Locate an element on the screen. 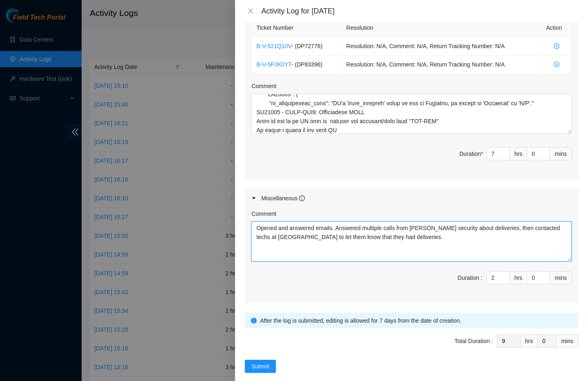 This screenshot has width=588, height=381. div: Miscellaneous is located at coordinates (283, 199).